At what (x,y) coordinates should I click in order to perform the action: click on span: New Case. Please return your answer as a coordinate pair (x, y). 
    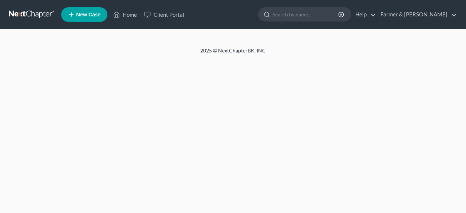
    Looking at the image, I should click on (88, 15).